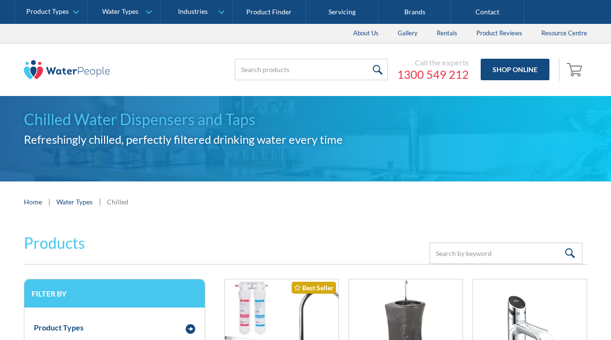 The width and height of the screenshot is (611, 340). What do you see at coordinates (33, 202) in the screenshot?
I see `a: Home` at bounding box center [33, 202].